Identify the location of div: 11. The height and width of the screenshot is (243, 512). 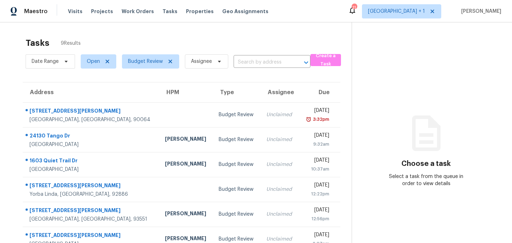
(354, 8).